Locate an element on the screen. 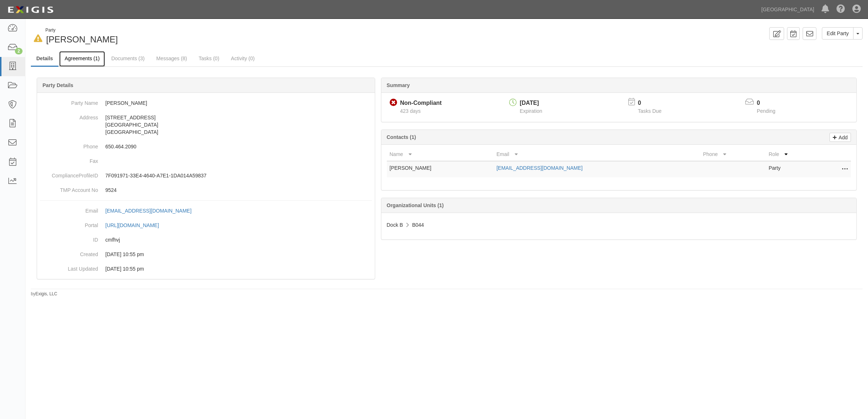  dt: ID is located at coordinates (69, 238).